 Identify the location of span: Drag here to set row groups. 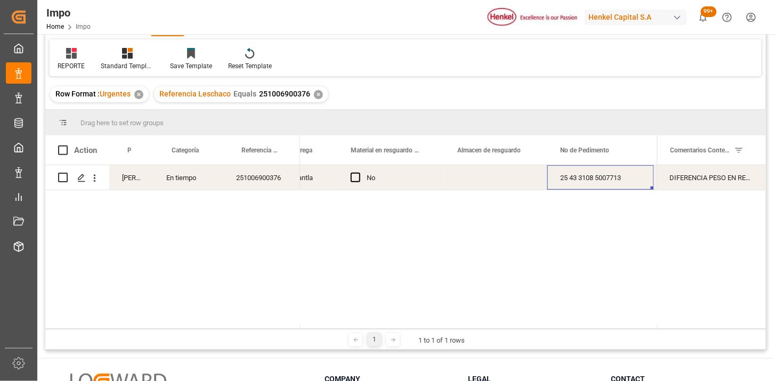
(122, 123).